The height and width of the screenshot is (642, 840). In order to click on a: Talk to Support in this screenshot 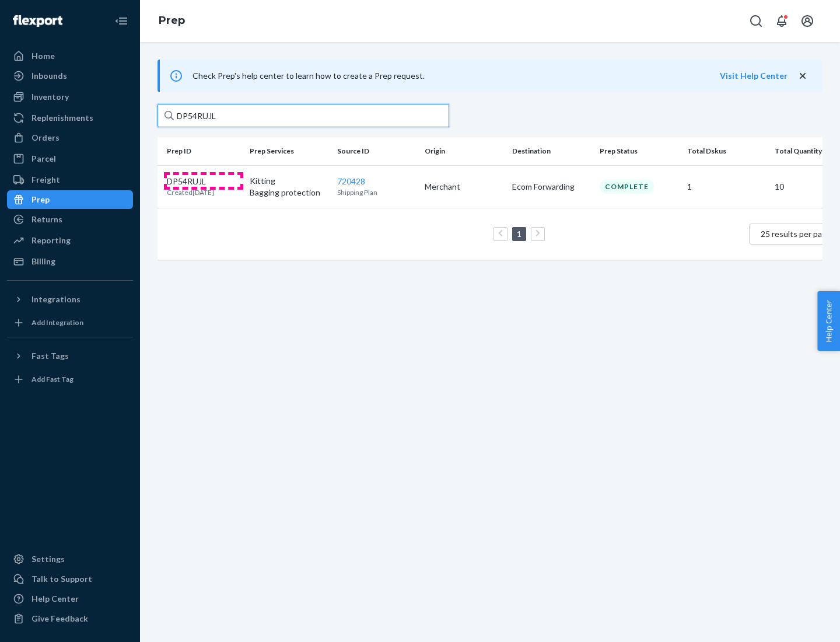, I will do `click(70, 579)`.